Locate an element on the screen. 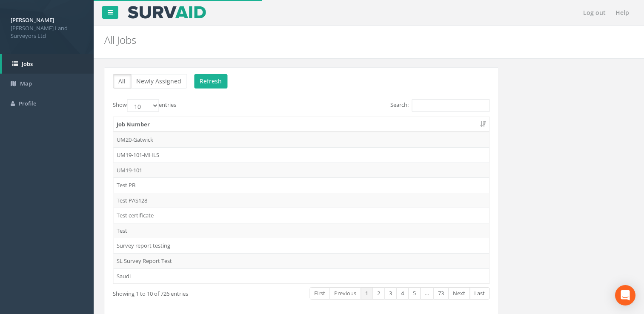 This screenshot has height=314, width=644. label: Show entries is located at coordinates (144, 105).